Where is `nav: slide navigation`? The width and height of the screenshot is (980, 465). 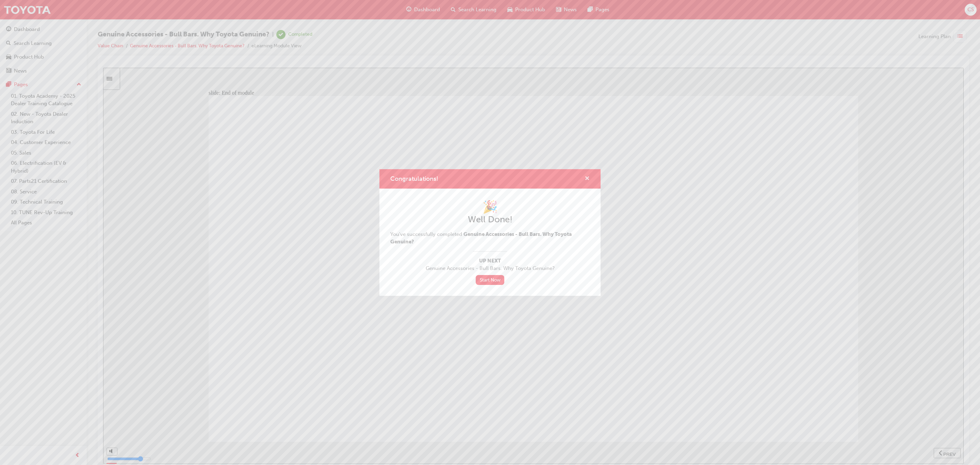
nav: slide navigation is located at coordinates (844, 385).